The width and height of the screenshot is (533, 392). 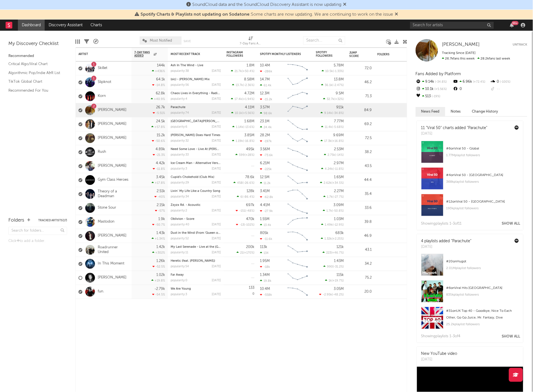 What do you see at coordinates (430, 111) in the screenshot?
I see `button: News Feed` at bounding box center [430, 111].